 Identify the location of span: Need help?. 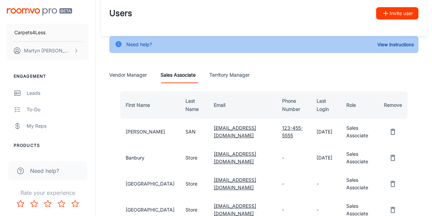
(44, 170).